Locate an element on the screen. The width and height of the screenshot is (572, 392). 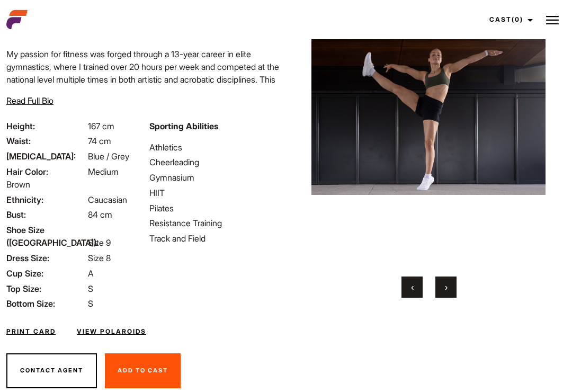
a: View Polaroids is located at coordinates (112, 332).